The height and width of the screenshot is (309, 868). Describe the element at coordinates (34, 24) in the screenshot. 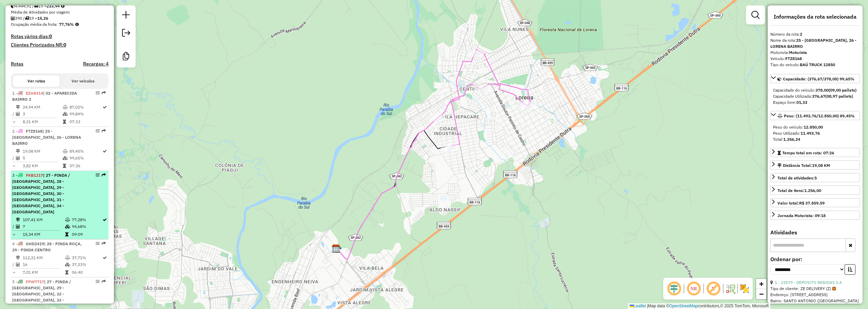

I see `span: Ocupação média da frota:` at that location.